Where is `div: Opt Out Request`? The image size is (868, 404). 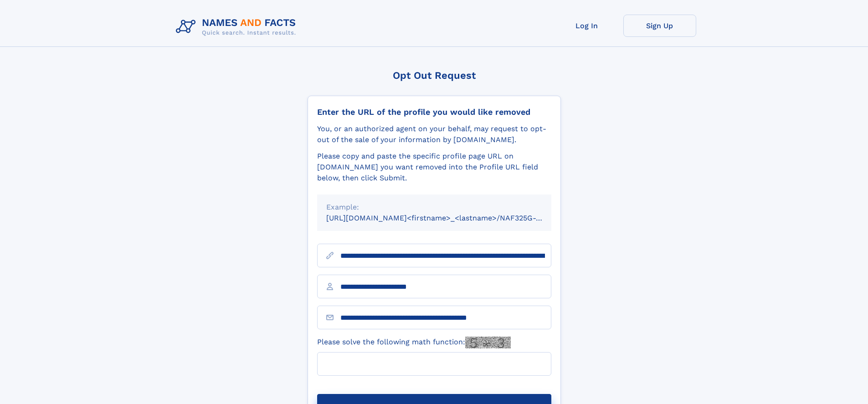
div: Opt Out Request is located at coordinates (434, 75).